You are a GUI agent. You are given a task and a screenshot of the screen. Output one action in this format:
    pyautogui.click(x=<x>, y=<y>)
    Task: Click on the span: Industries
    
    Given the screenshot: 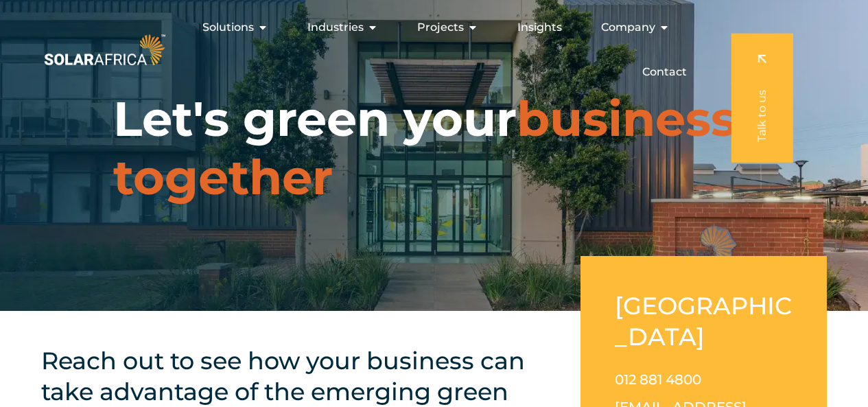 What is the action you would take?
    pyautogui.click(x=336, y=27)
    